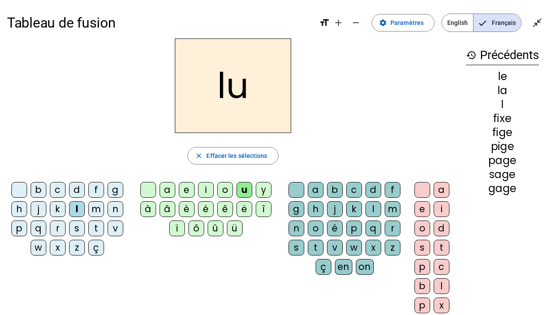 The image size is (553, 315). What do you see at coordinates (482, 23) in the screenshot?
I see `mat-button-toggle-group: Language selection` at bounding box center [482, 23].